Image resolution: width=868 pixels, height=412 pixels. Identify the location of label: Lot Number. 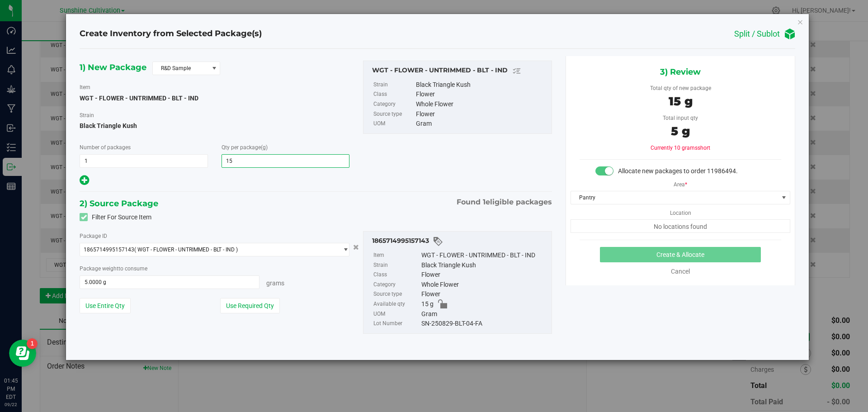
(396, 324).